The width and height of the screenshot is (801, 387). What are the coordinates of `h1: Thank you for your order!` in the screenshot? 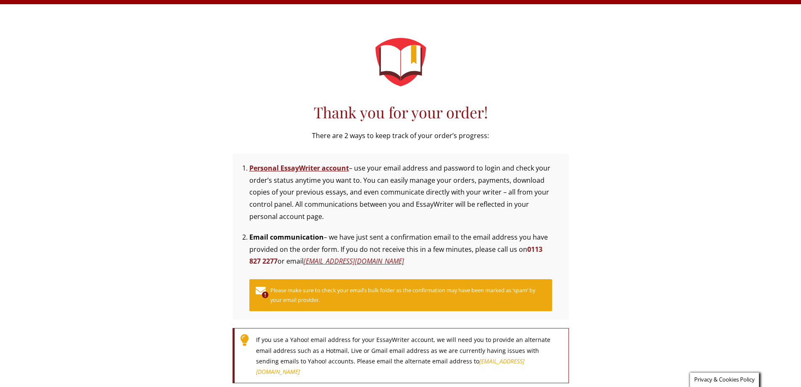 It's located at (401, 112).